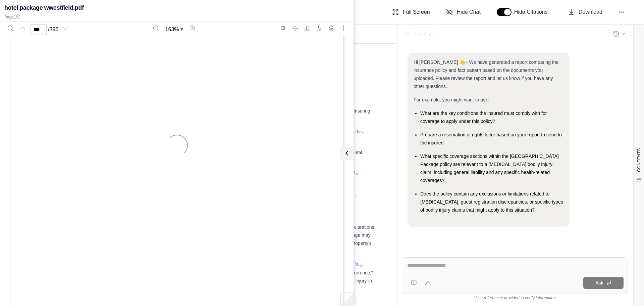 The height and width of the screenshot is (306, 644). What do you see at coordinates (515, 297) in the screenshot?
I see `div: *Use references provided to verify information.` at bounding box center [515, 297].